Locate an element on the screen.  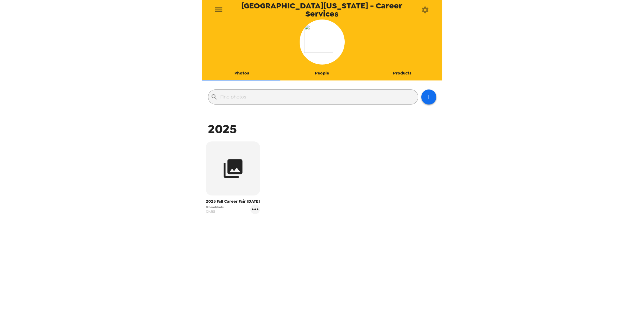
button: People is located at coordinates (322, 73).